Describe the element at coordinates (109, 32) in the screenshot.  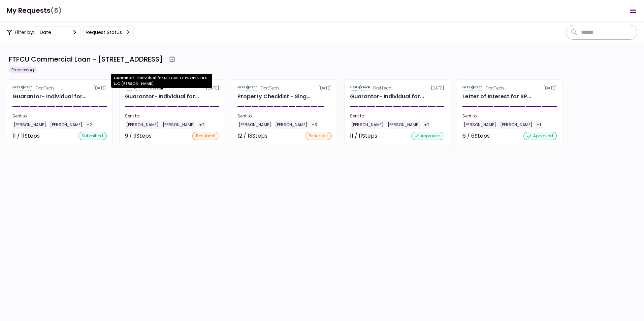
I see `button: Request status` at that location.